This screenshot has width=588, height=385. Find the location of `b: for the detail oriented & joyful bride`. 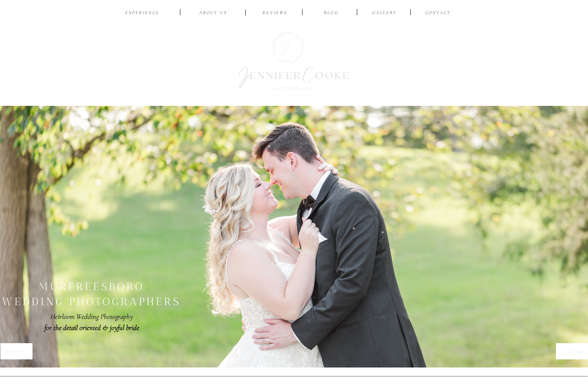

b: for the detail oriented & joyful bride is located at coordinates (92, 327).